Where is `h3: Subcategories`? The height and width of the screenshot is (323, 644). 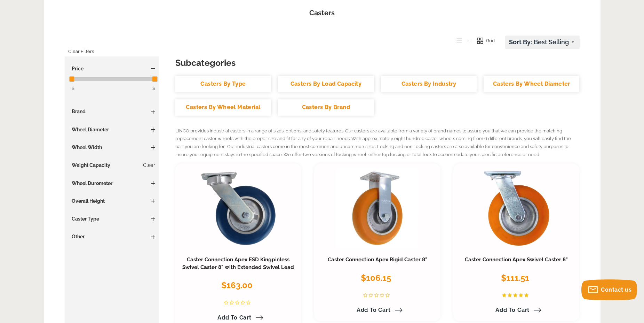 h3: Subcategories is located at coordinates (378, 63).